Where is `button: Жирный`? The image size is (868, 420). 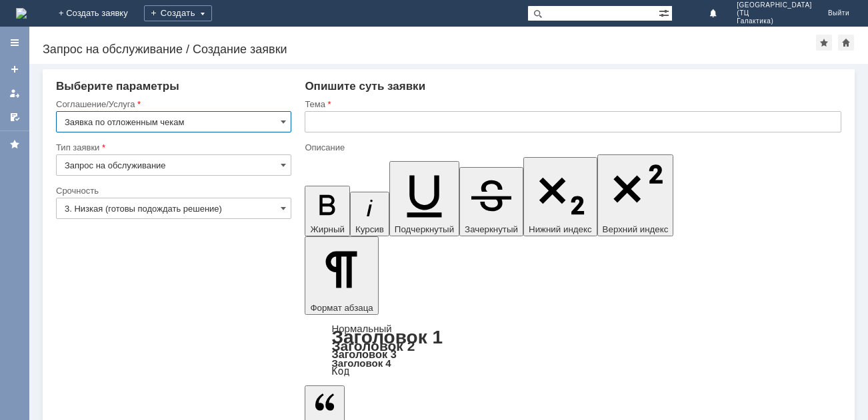
button: Жирный is located at coordinates (327, 211).